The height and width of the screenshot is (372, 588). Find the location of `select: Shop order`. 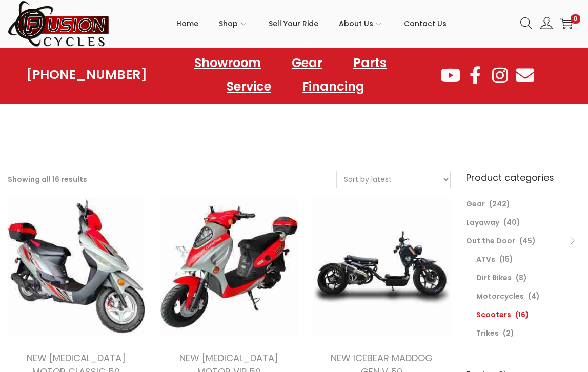

select: Shop order is located at coordinates (393, 179).